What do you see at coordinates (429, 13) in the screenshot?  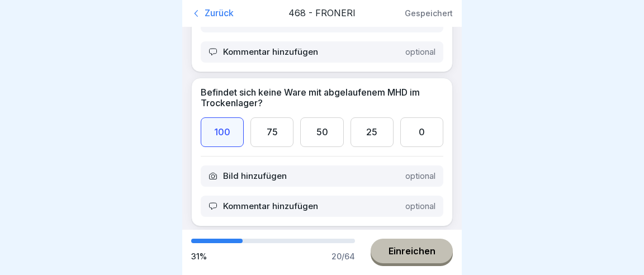 I see `p: Gespeichert` at bounding box center [429, 13].